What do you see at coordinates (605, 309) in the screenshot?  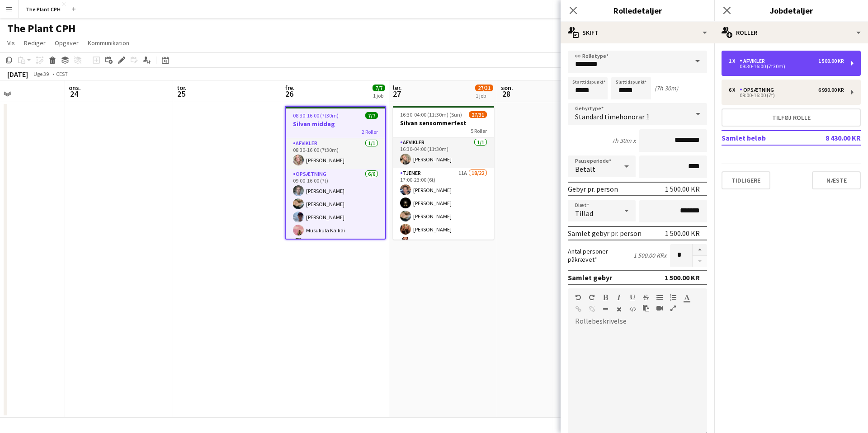 I see `button: Vandret linje` at bounding box center [605, 309].